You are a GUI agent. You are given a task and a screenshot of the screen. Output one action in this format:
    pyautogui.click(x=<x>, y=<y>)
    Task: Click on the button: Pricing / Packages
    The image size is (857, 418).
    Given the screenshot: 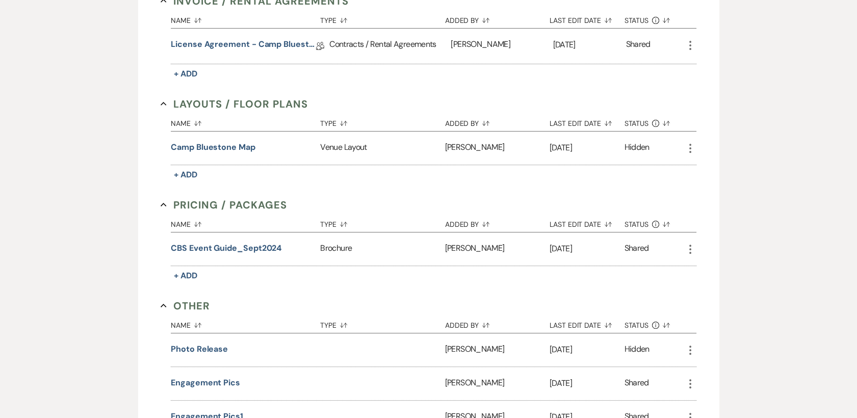 What is the action you would take?
    pyautogui.click(x=224, y=205)
    